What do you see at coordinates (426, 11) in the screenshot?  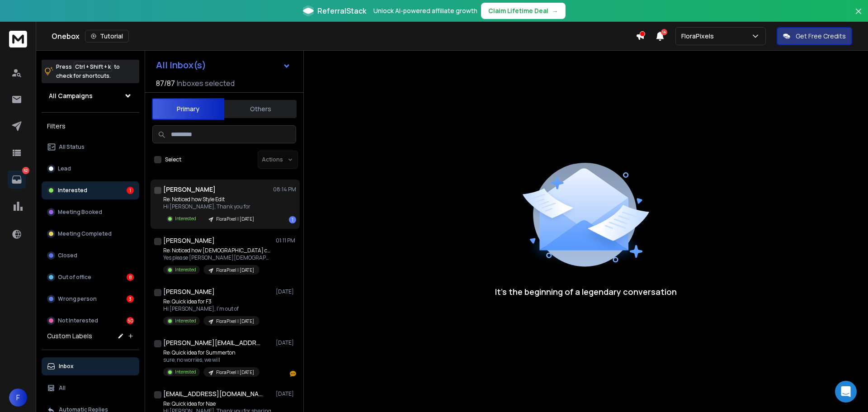 I see `p: Unlock AI-powered affiliate growth` at bounding box center [426, 11].